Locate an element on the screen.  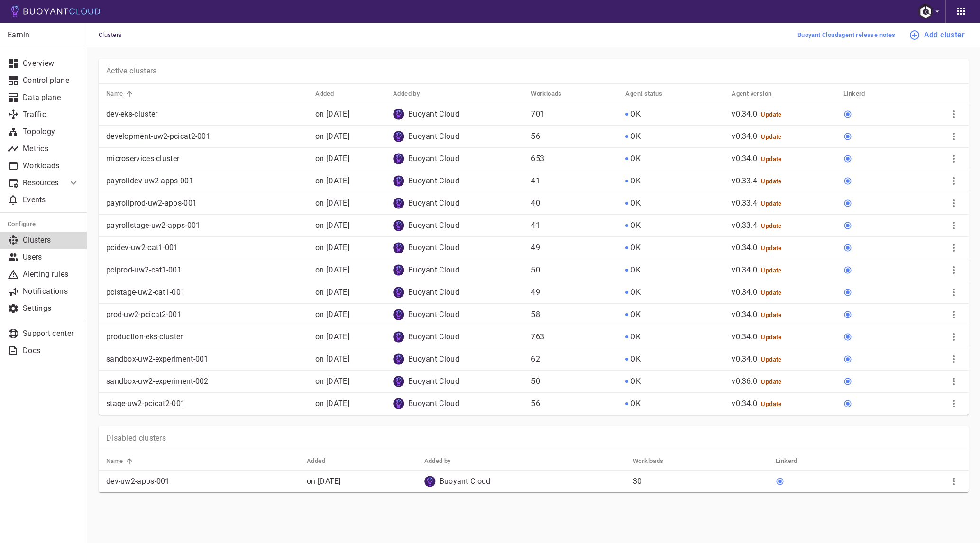
p: Data plane is located at coordinates (51, 98).